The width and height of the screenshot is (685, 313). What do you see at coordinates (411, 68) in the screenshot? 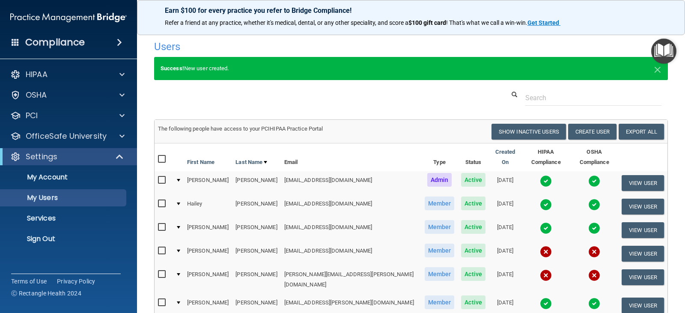
I see `div: New user created.` at bounding box center [411, 68].